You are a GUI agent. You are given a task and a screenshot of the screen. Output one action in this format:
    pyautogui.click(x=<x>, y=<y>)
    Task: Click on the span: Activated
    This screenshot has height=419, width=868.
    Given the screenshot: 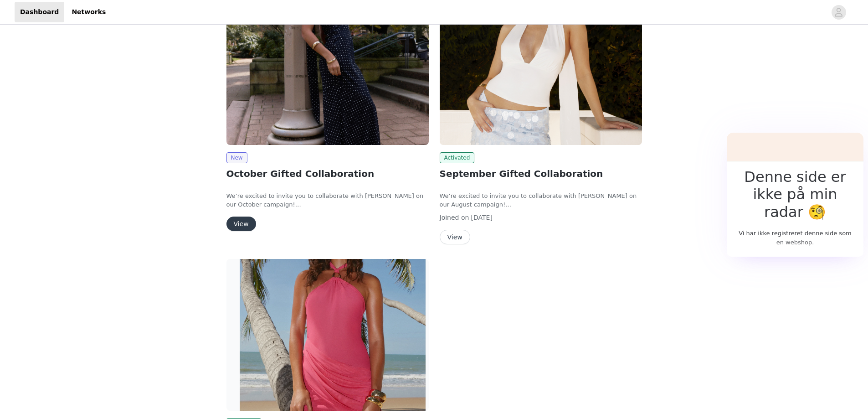 What is the action you would take?
    pyautogui.click(x=457, y=158)
    